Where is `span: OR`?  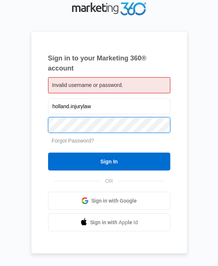 span: OR is located at coordinates (109, 181).